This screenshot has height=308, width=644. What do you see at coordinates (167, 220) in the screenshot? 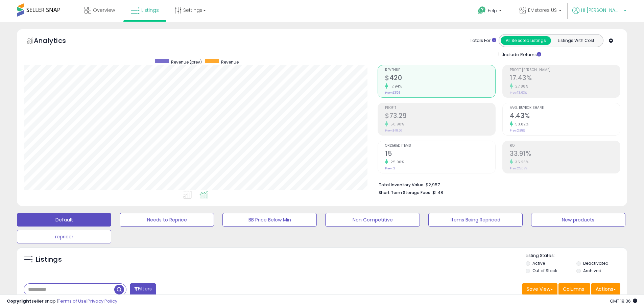
I see `button: Needs to Reprice` at bounding box center [167, 220].